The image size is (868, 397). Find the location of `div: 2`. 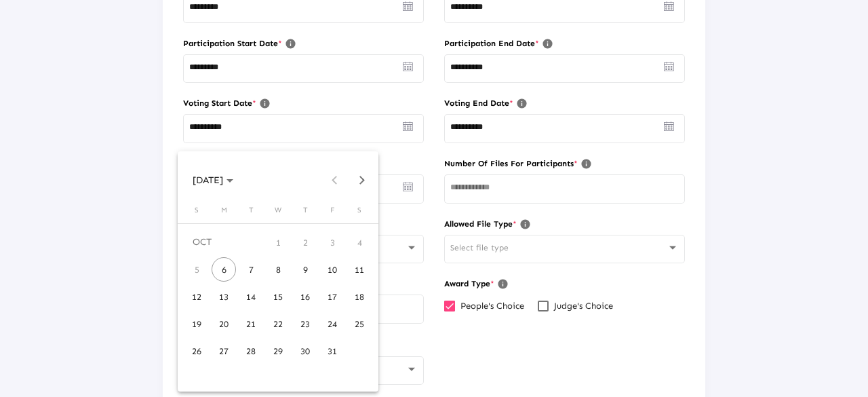

div: 2 is located at coordinates (305, 242).